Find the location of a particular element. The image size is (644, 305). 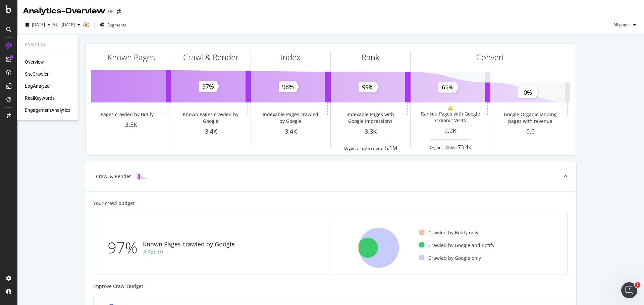

span: vs is located at coordinates (56, 24).